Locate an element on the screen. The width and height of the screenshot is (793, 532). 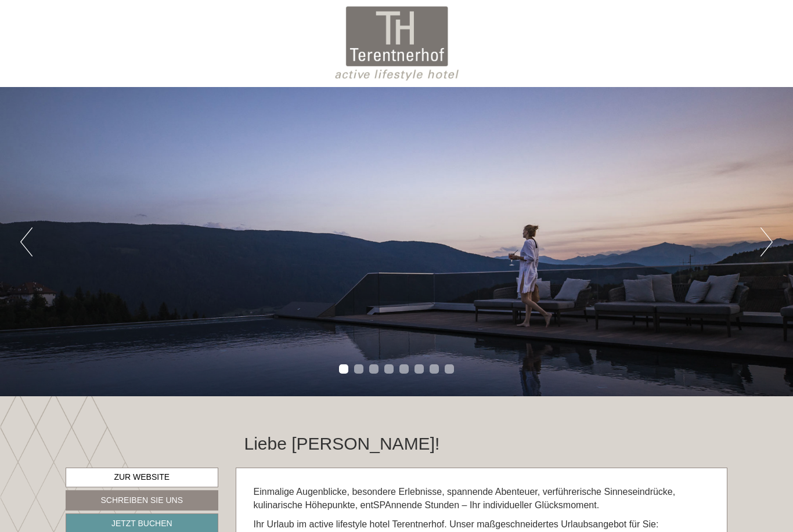
p: Einmalige Augenblicke, besondere Erlebnisse, spannende Abenteuer, verführerische Sinneseindrücke,... is located at coordinates (482, 499).